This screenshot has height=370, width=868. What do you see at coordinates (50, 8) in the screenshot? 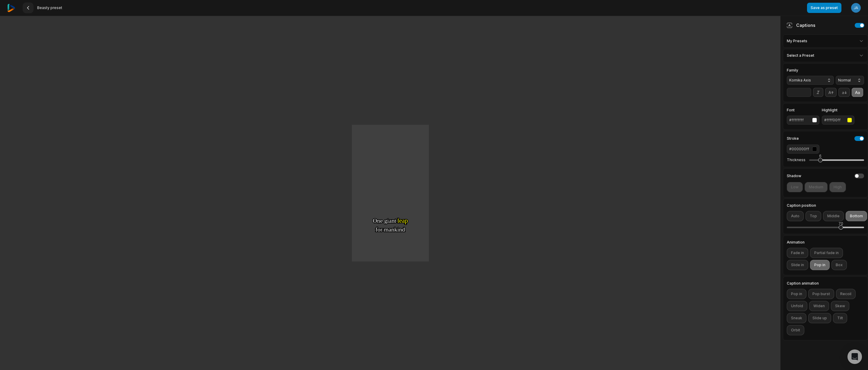
I see `span: Beasty preset` at bounding box center [50, 8].